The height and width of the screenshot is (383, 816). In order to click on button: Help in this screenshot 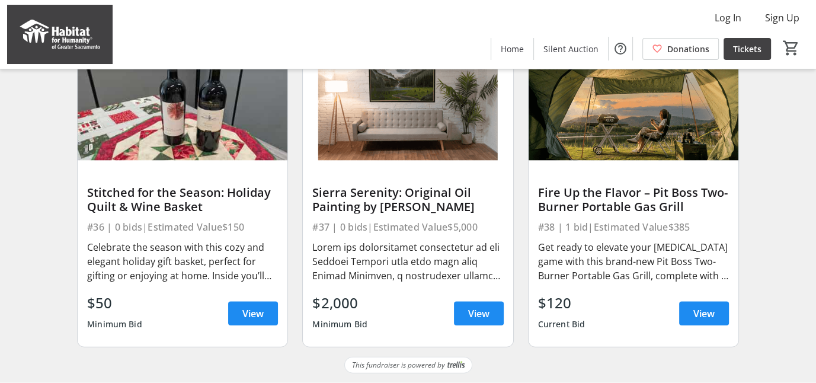, I will do `click(620, 49)`.